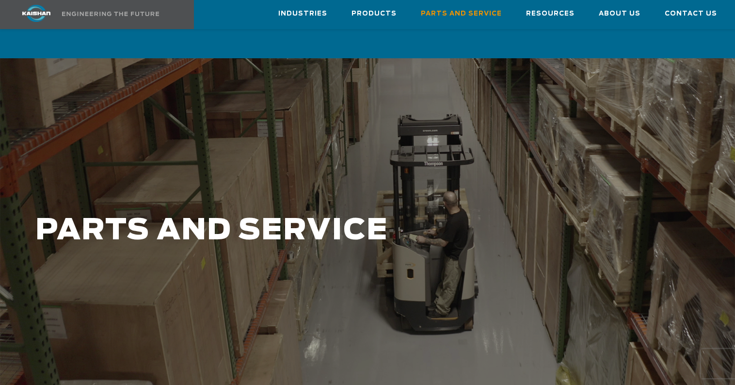  I want to click on h1: PARTS AND SERVICE, so click(311, 230).